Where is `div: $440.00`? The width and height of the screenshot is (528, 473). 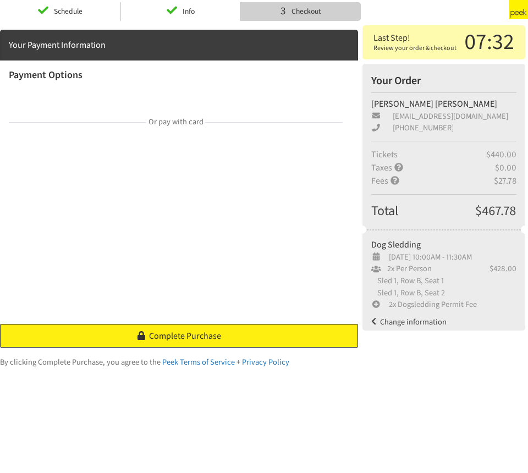
div: $440.00 is located at coordinates (501, 154).